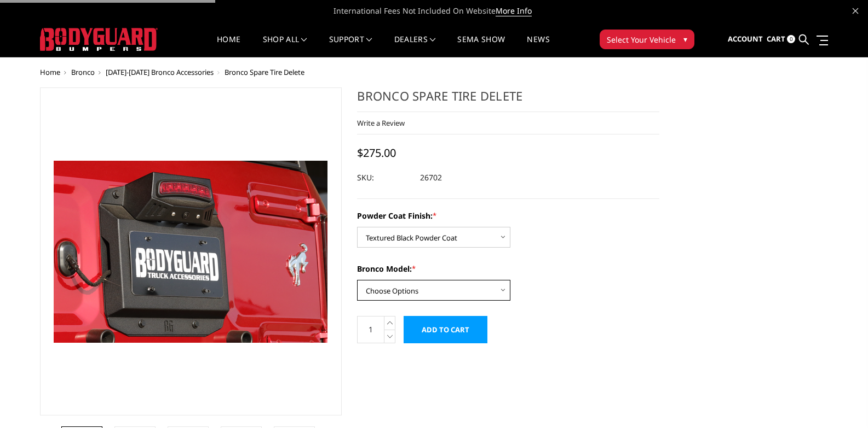 This screenshot has width=868, height=428. I want to click on a: Account, so click(745, 39).